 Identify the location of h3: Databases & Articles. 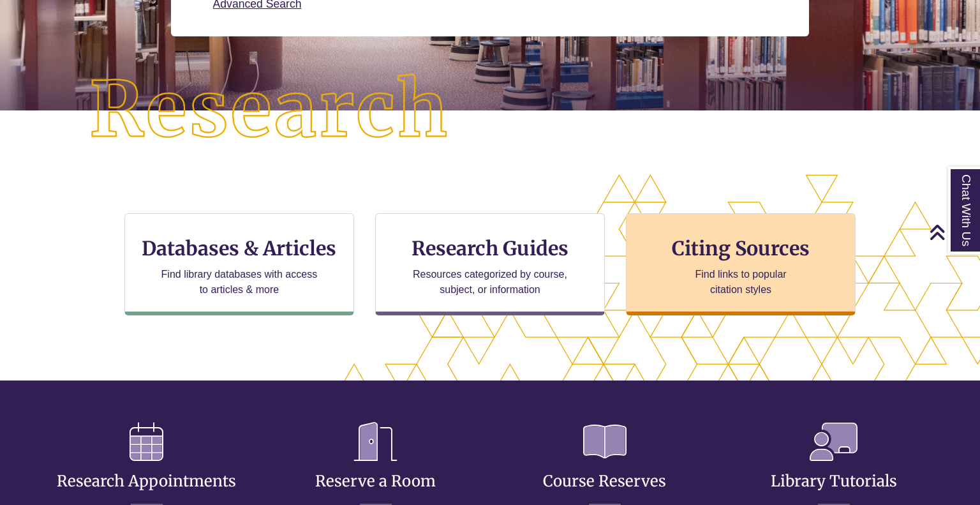
(239, 248).